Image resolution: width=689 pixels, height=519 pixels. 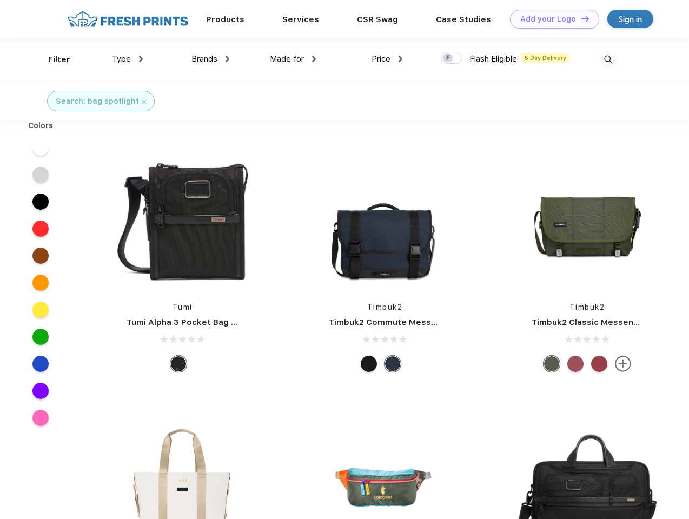 What do you see at coordinates (144, 102) in the screenshot?
I see `img: filter_cancel.svg` at bounding box center [144, 102].